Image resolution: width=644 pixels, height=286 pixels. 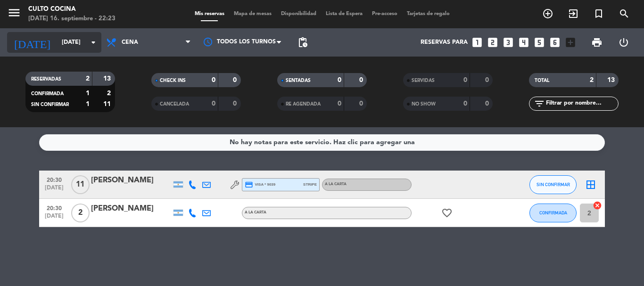 What do you see at coordinates (548, 14) in the screenshot?
I see `i: add_circle_outline` at bounding box center [548, 14].